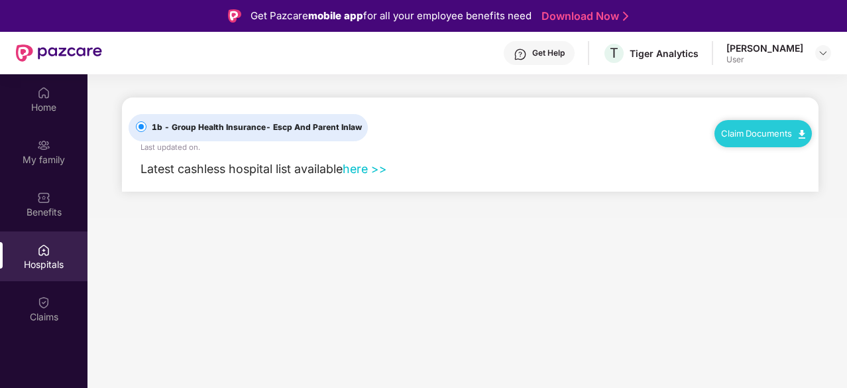  I want to click on img: svg+xml;base64,PHN2ZyB3aWR0aD0iMjAiIGhlaWdodD0iMjAiIHZpZXdCb3g9IjAgMCAyMCAyMCIgZmlsbD0ibm9uZSIgeG..., so click(44, 145).